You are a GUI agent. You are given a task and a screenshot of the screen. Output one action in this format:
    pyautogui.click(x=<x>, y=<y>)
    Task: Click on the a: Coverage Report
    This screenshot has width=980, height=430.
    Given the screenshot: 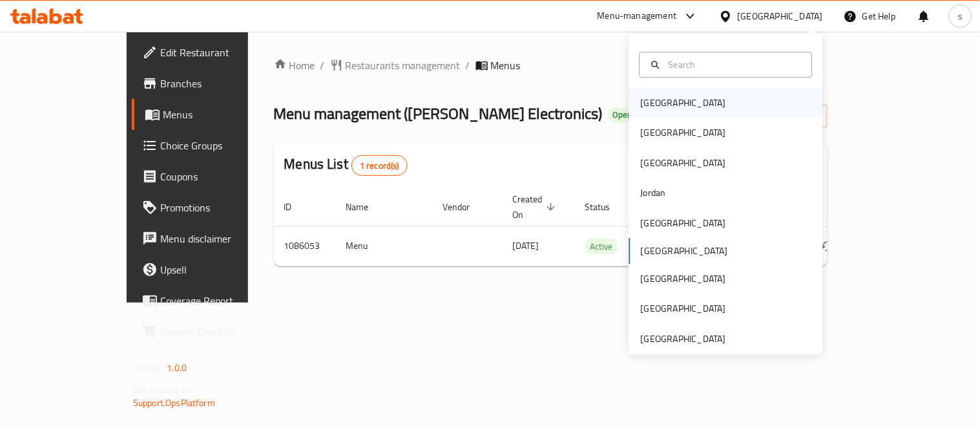 What is the action you would take?
    pyautogui.click(x=211, y=300)
    